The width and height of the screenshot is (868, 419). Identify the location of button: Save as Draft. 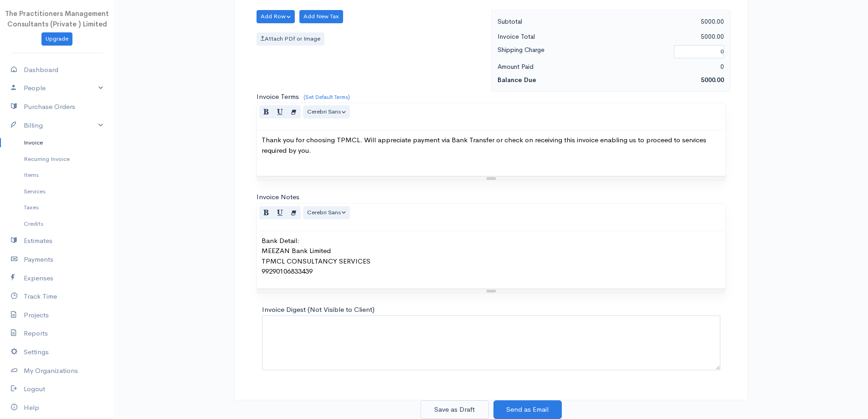
(455, 409).